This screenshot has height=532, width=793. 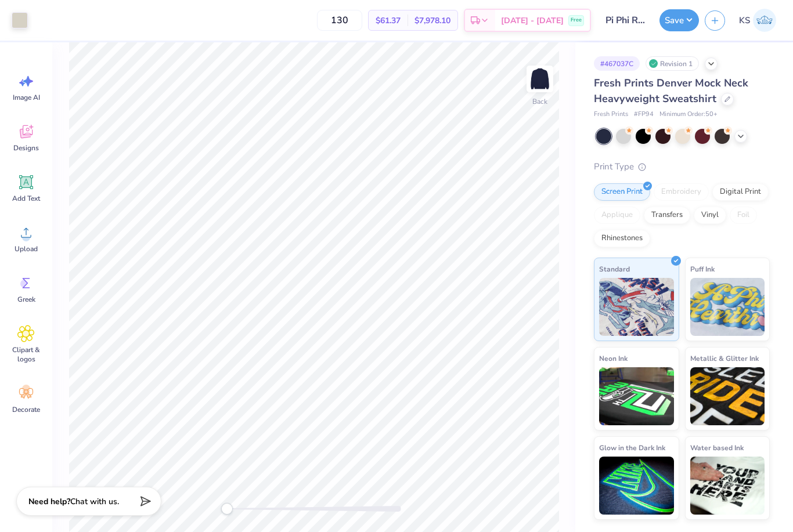 What do you see at coordinates (728, 307) in the screenshot?
I see `img: Puff Ink` at bounding box center [728, 307].